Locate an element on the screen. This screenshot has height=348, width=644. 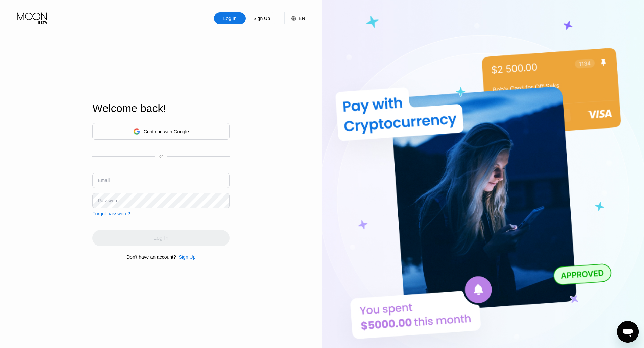
div: Welcome back! is located at coordinates (161, 108).